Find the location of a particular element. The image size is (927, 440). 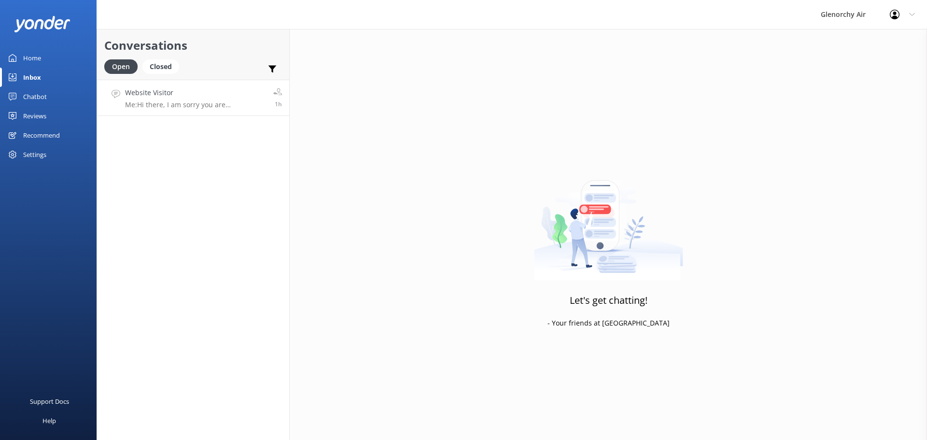

div: Settings is located at coordinates (35, 154).